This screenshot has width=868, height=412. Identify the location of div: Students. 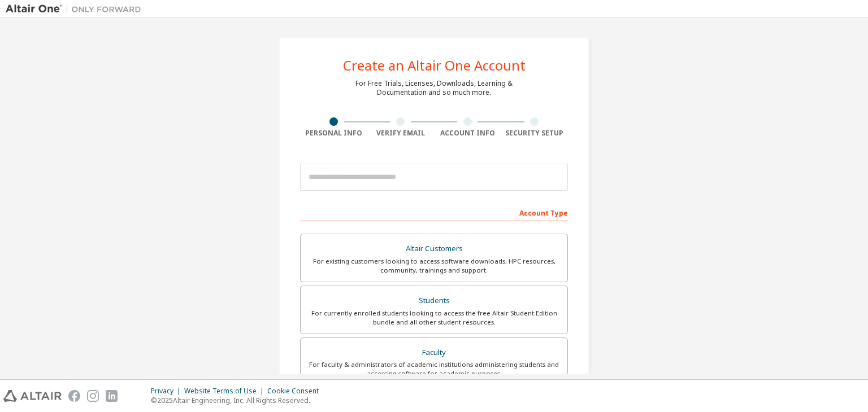
(434, 301).